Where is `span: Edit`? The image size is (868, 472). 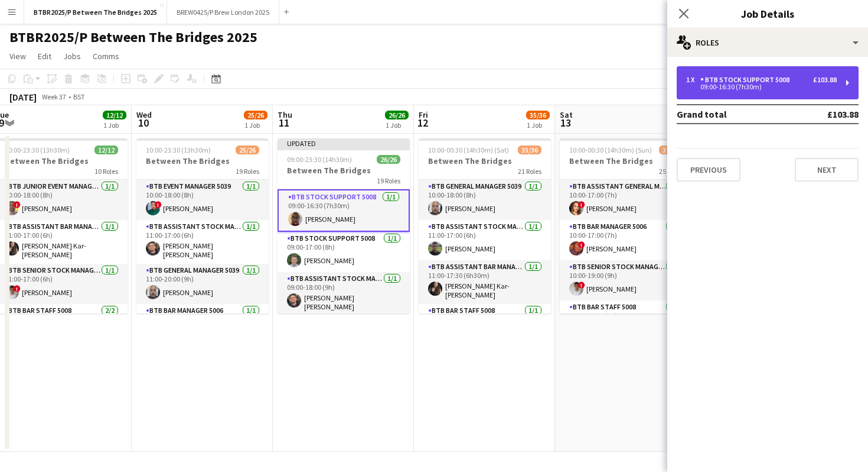 span: Edit is located at coordinates (45, 56).